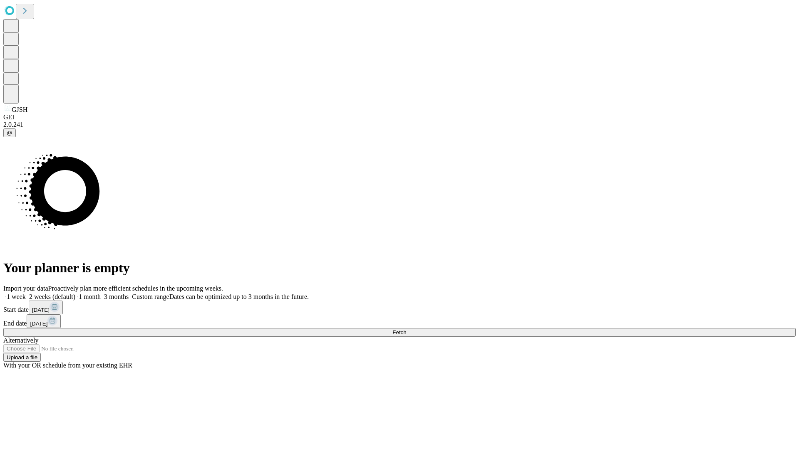 This screenshot has height=449, width=799. I want to click on span: Custom range, so click(150, 297).